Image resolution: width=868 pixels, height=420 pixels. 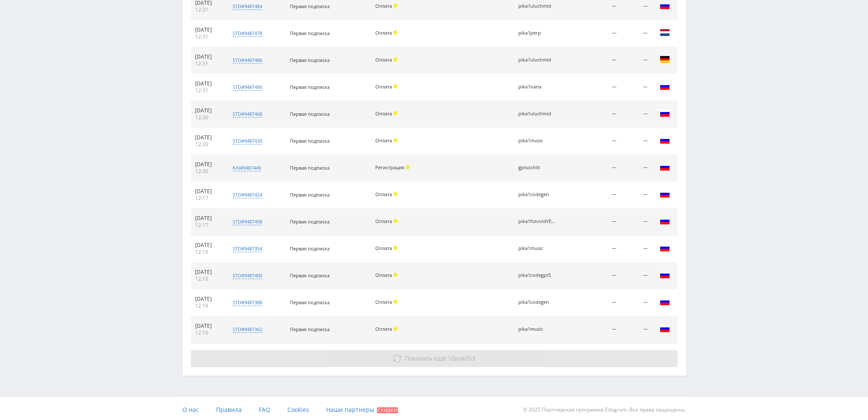 I want to click on div: 12:31, so click(x=207, y=63).